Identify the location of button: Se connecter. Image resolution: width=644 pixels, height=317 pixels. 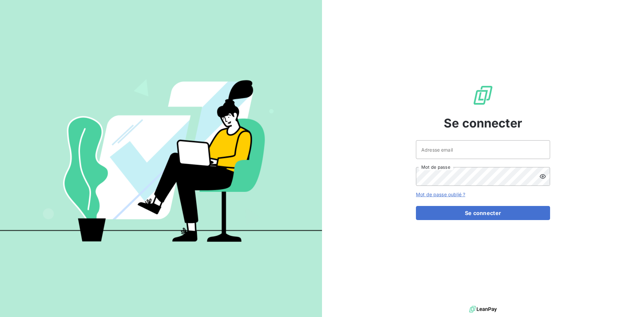
(483, 213).